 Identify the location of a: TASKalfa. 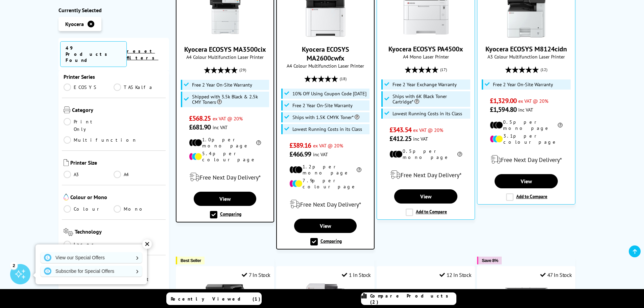
(139, 87).